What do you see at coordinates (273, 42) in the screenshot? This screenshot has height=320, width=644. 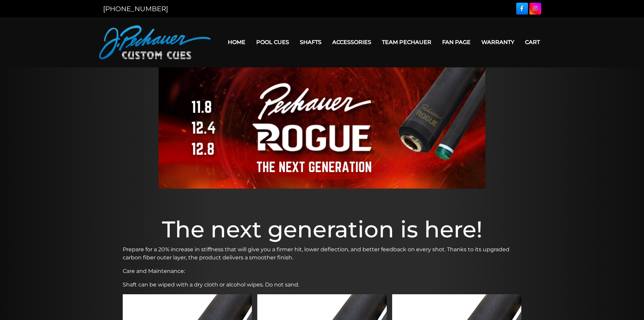 I see `a: Pool Cues` at bounding box center [273, 42].